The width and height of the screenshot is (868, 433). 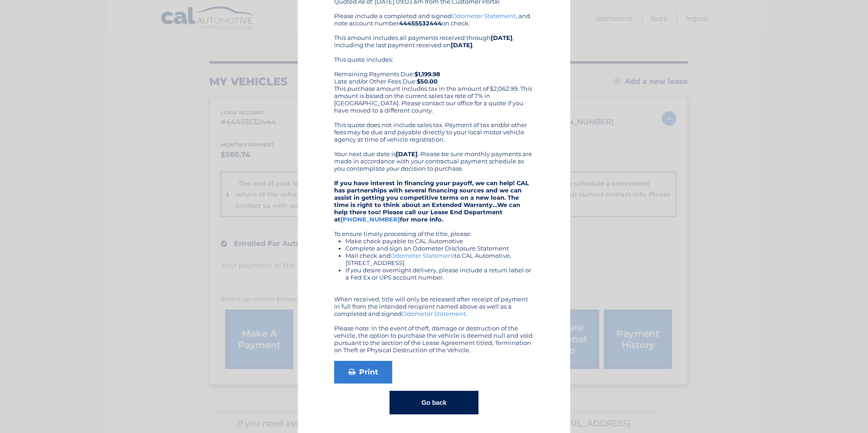 I want to click on b: 44455532444, so click(x=421, y=23).